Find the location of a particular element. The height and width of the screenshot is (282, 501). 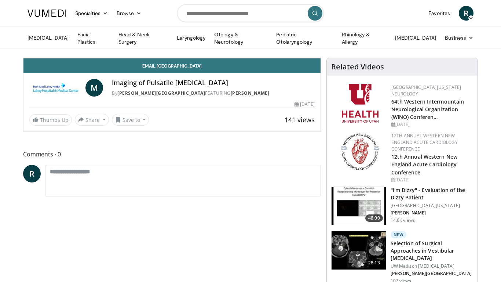

img: 95682de8-e5df-4f0b-b2ef-b28e4a24467c.150x105_q85_crop-smart_upscale.jpg is located at coordinates (359, 250).